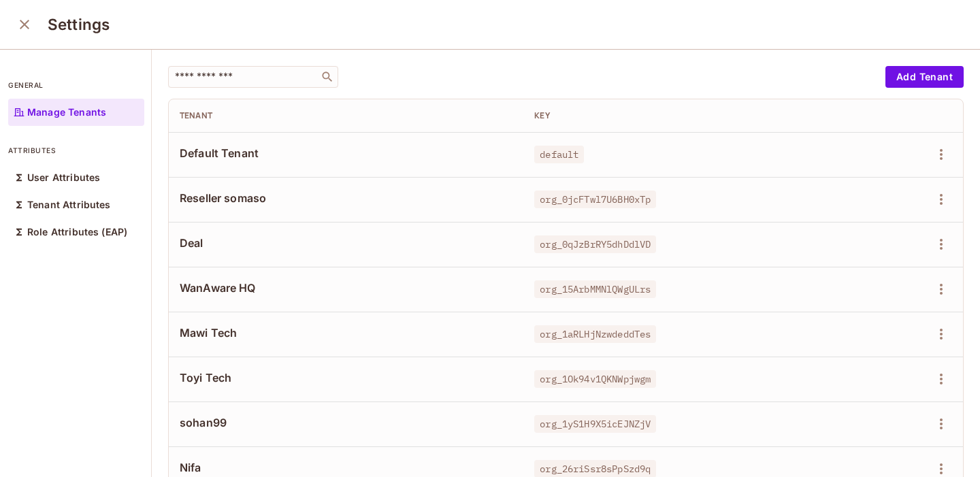 This screenshot has height=477, width=980. What do you see at coordinates (345, 333) in the screenshot?
I see `span: Mawi Tech` at bounding box center [345, 333].